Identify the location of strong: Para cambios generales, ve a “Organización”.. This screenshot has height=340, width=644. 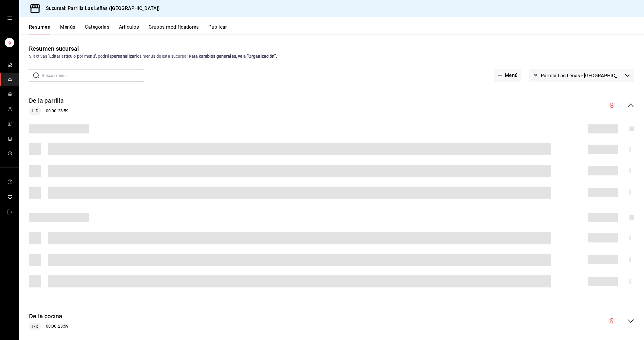
(233, 56).